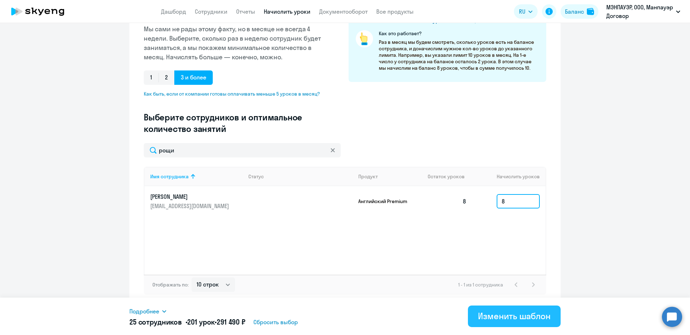 The height and width of the screenshot is (335, 690). What do you see at coordinates (287, 12) in the screenshot?
I see `a: Начислить уроки` at bounding box center [287, 12].